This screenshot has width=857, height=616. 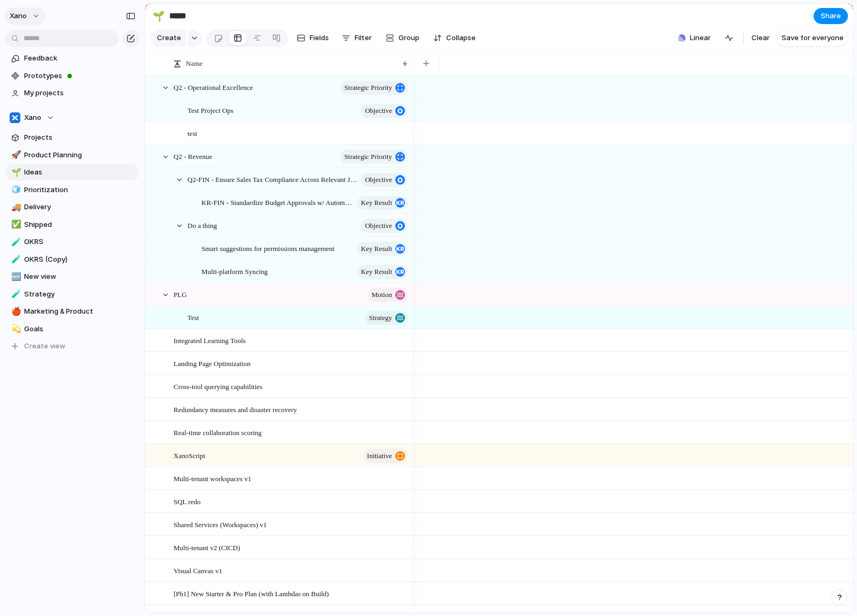 I want to click on span: Fields, so click(x=319, y=38).